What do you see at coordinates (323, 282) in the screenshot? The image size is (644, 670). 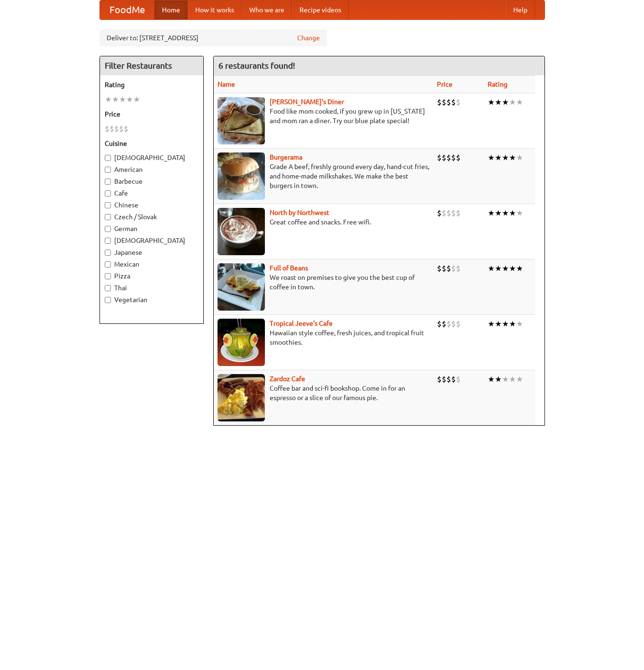 I see `p: We roast on premises to give you the best cup of coffee in town.` at bounding box center [323, 282].